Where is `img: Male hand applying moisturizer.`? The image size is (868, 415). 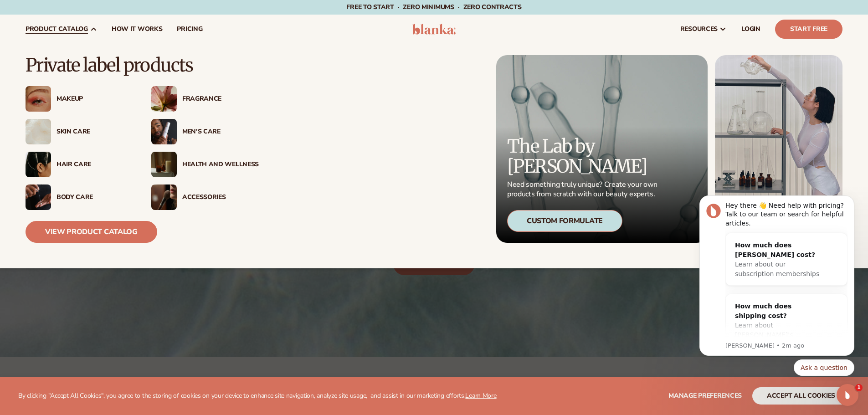 img: Male hand applying moisturizer. is located at coordinates (38, 197).